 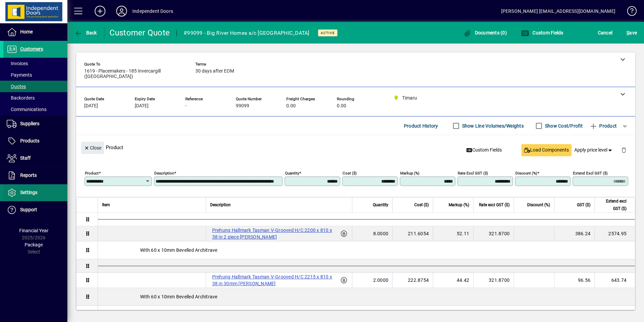 I want to click on mat-label: Quantity, so click(x=292, y=173).